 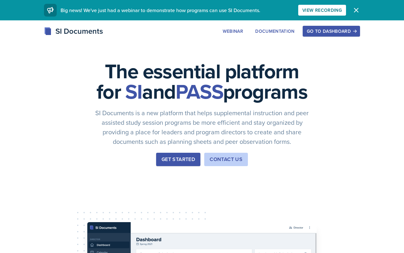 I want to click on div: SI Documents, so click(x=73, y=31).